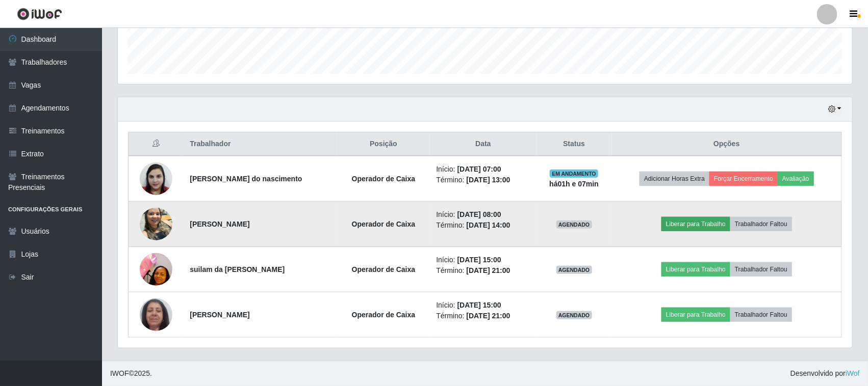  I want to click on a: iWof, so click(852, 373).